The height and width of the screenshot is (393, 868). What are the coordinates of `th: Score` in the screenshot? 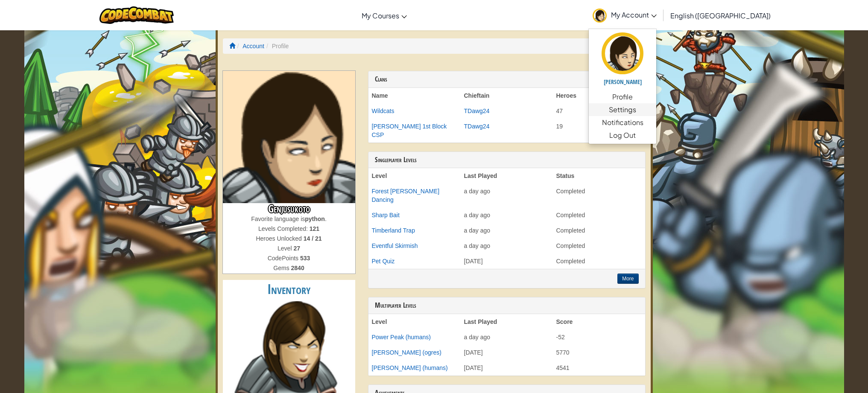 It's located at (599, 322).